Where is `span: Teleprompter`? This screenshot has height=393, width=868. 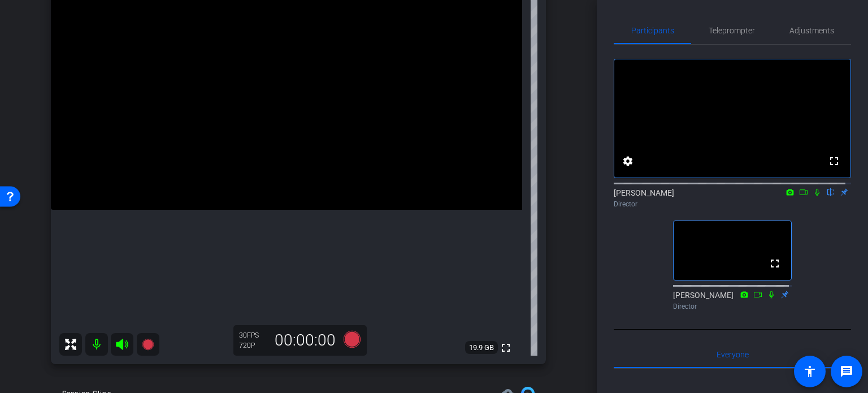
span: Teleprompter is located at coordinates (732, 30).